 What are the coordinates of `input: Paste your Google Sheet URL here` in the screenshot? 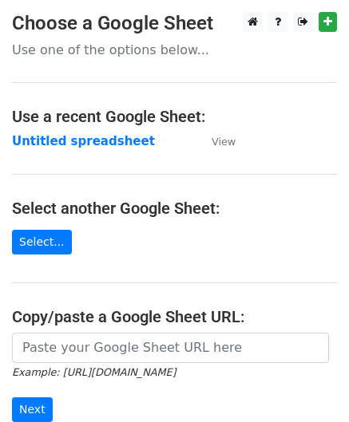 It's located at (170, 348).